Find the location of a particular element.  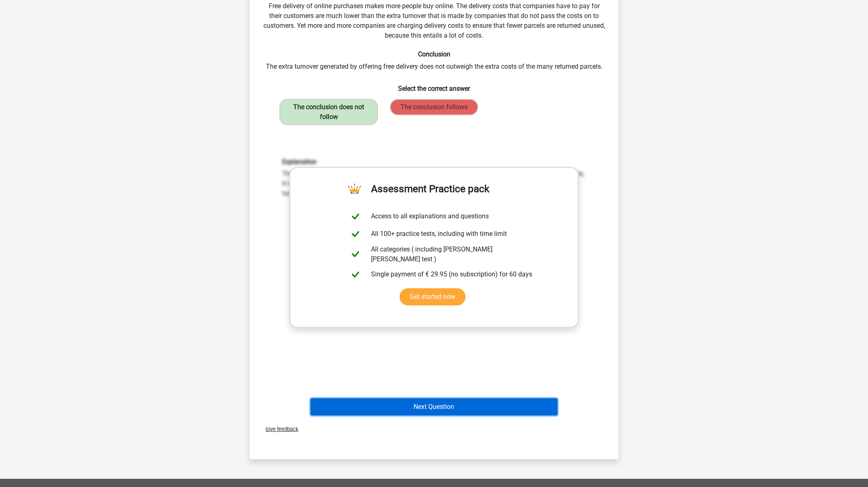

h6: Select the correct answer is located at coordinates (434, 85).